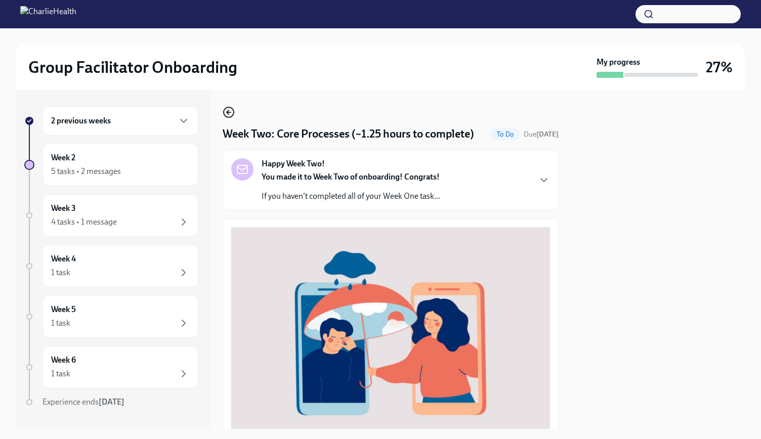 The width and height of the screenshot is (761, 439). I want to click on div: 4 tasks • 1 message, so click(84, 222).